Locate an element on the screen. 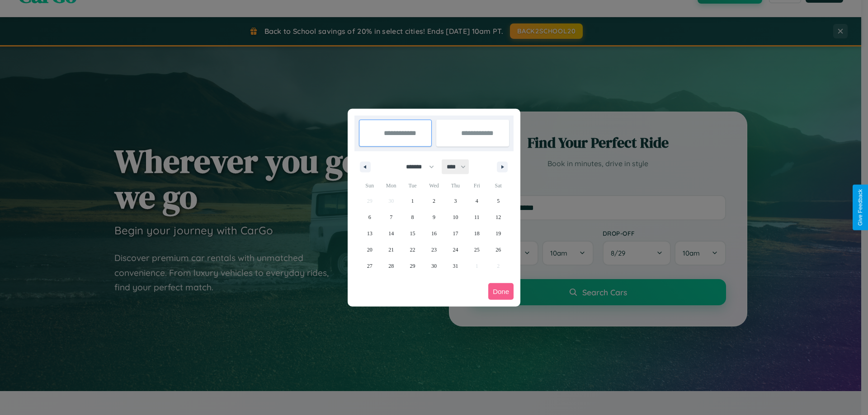 The height and width of the screenshot is (415, 868). button: 12 is located at coordinates (498, 217).